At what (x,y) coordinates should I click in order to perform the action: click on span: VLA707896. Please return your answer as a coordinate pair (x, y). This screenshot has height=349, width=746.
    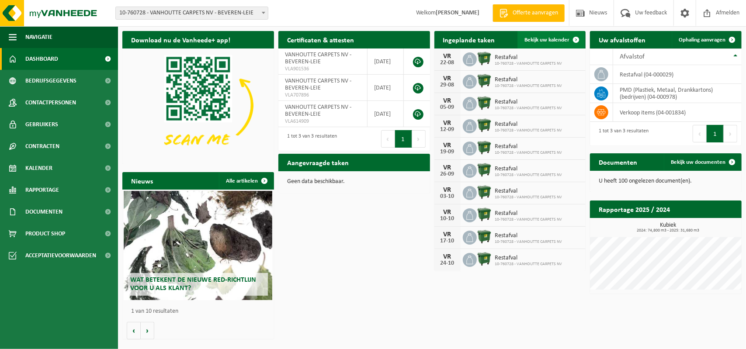
    Looking at the image, I should click on (322, 95).